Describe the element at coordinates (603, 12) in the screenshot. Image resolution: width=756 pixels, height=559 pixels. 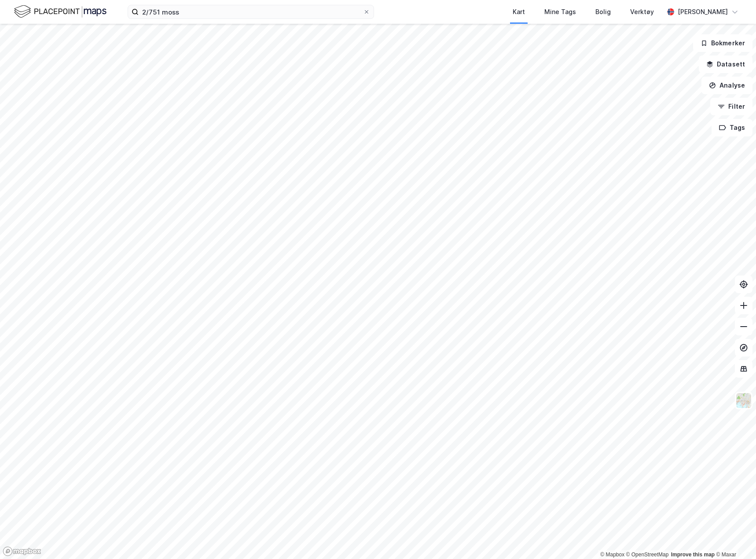
I see `div: Bolig` at that location.